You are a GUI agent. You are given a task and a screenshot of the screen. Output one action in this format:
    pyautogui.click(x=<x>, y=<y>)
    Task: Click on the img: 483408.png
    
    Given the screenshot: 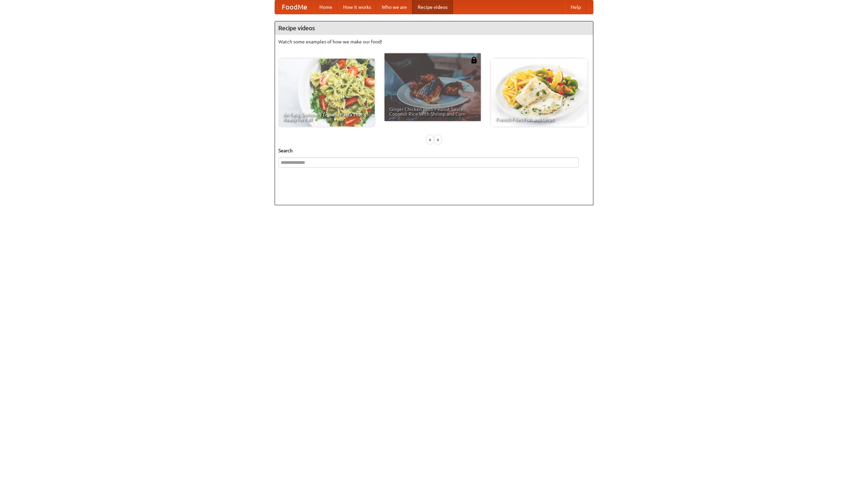 What is the action you would take?
    pyautogui.click(x=474, y=60)
    